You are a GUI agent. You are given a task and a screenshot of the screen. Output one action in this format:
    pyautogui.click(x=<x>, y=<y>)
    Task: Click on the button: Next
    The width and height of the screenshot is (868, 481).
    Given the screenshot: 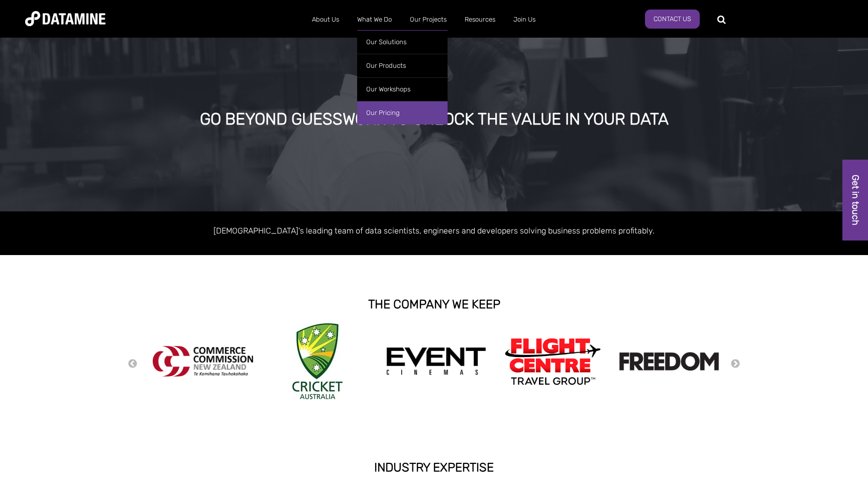 What is the action you would take?
    pyautogui.click(x=735, y=364)
    